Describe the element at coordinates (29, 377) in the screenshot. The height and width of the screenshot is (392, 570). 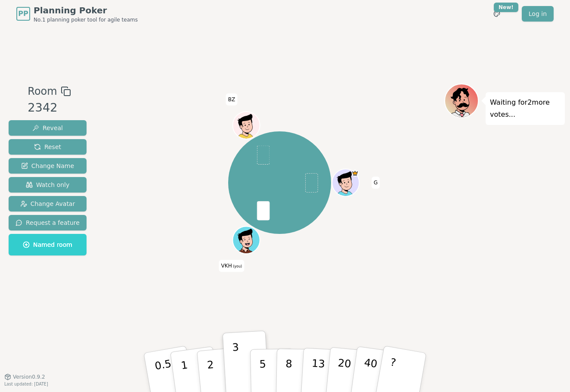
I see `span: Version 0.9.2` at that location.